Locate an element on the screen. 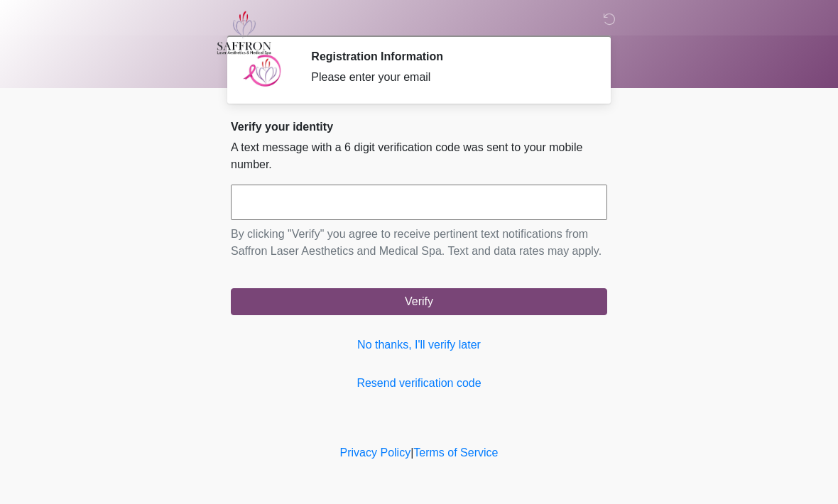  div: Please enter your email is located at coordinates (448, 78).